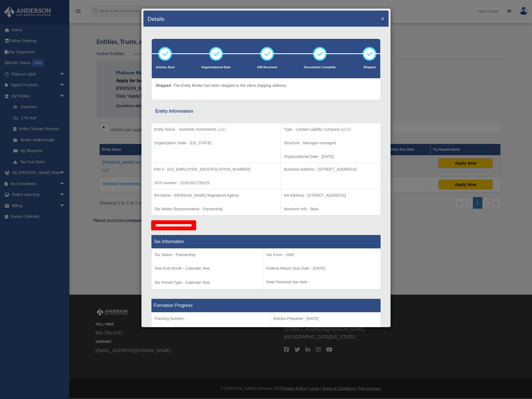  I want to click on p: Tax Status - Partnership, so click(207, 254).